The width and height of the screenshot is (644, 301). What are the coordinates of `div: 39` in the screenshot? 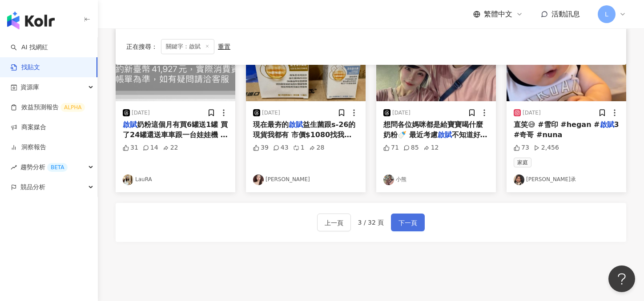 It's located at (261, 148).